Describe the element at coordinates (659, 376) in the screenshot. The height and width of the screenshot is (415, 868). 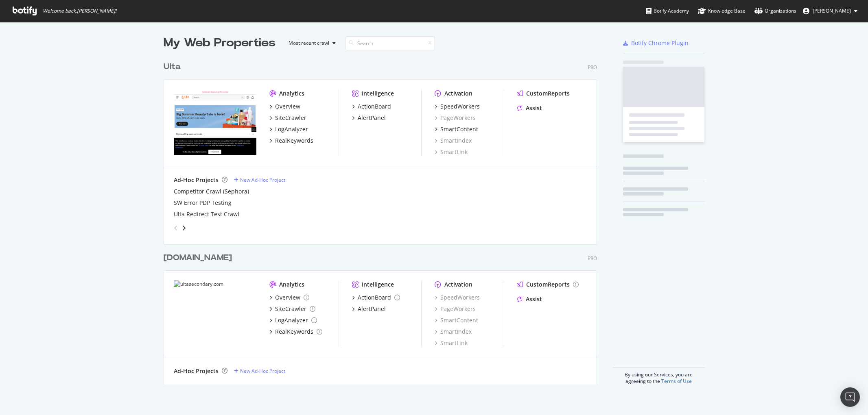
I see `div: By using our Services, you are agreeing to the` at that location.